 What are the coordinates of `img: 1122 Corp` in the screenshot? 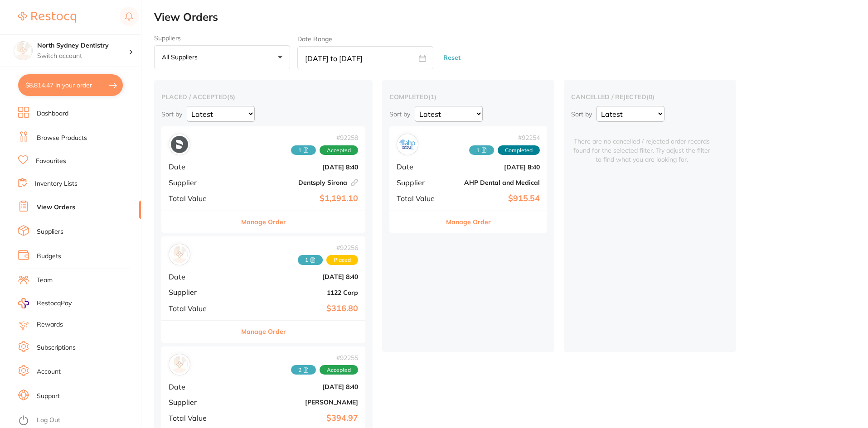 It's located at (179, 255).